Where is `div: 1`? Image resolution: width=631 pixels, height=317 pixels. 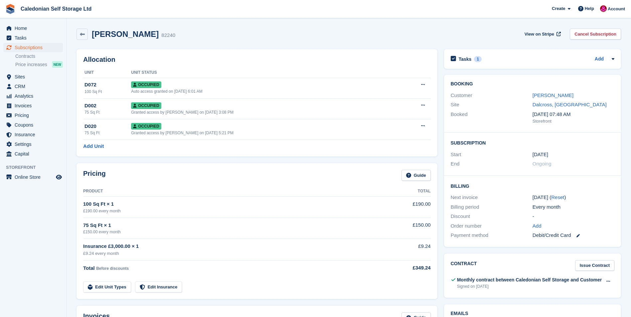
div: 1 is located at coordinates (478, 59).